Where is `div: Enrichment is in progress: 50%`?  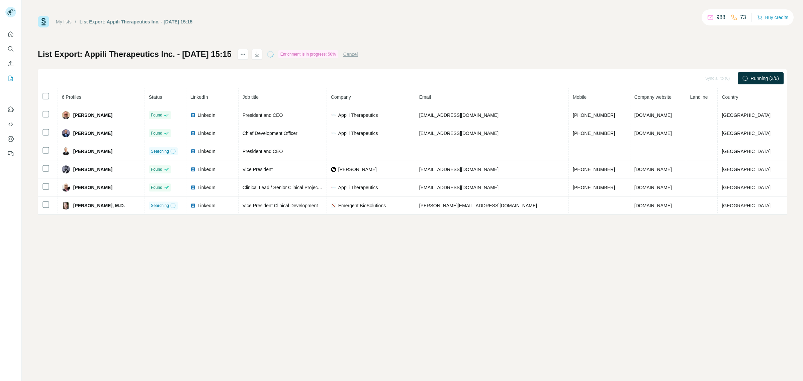 div: Enrichment is in progress: 50% is located at coordinates (308, 54).